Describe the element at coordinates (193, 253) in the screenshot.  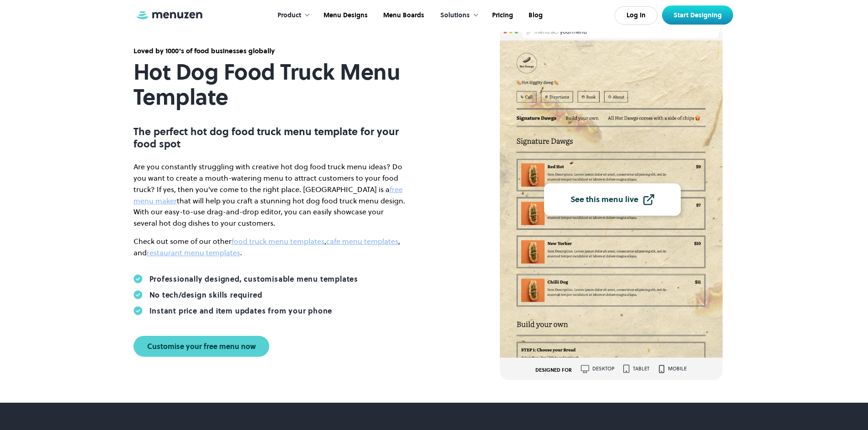
I see `a: restaurant menu templates` at that location.